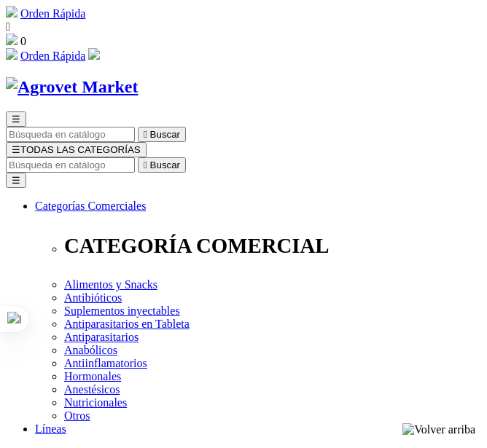  Describe the element at coordinates (92, 389) in the screenshot. I see `span: Anestésicos` at that location.